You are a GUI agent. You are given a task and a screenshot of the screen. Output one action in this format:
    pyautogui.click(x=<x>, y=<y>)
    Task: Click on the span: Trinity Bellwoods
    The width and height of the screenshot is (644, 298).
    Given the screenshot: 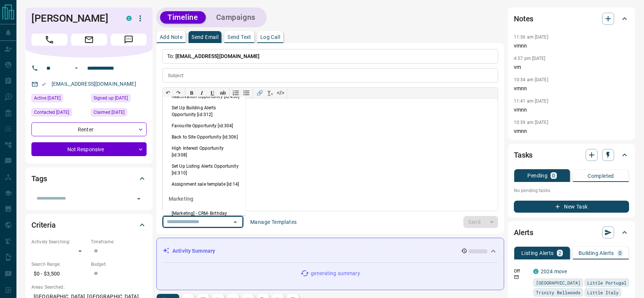 What is the action you would take?
    pyautogui.click(x=558, y=292)
    